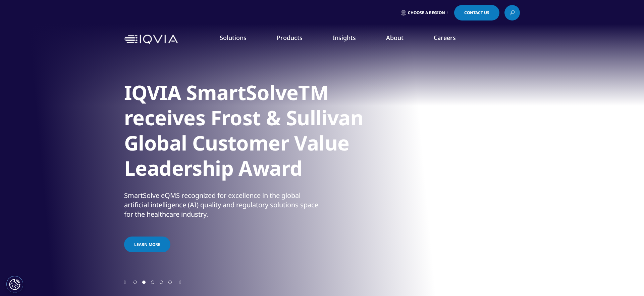  What do you see at coordinates (322, 165) in the screenshot?
I see `div: 2 / 5` at bounding box center [322, 165].